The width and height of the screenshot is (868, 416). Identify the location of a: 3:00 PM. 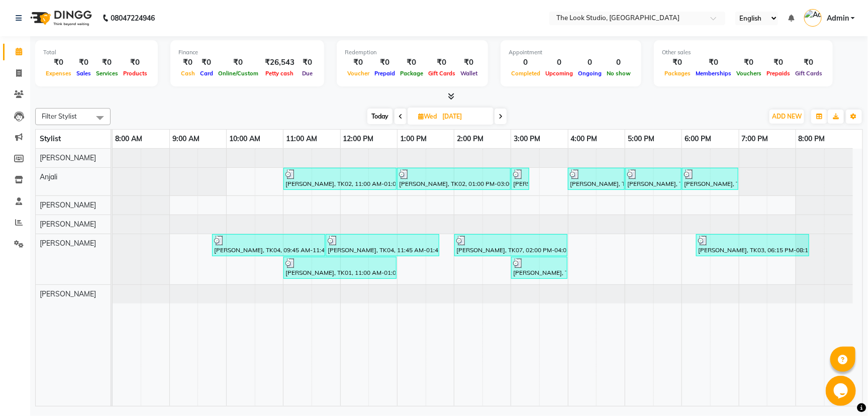
(526, 139).